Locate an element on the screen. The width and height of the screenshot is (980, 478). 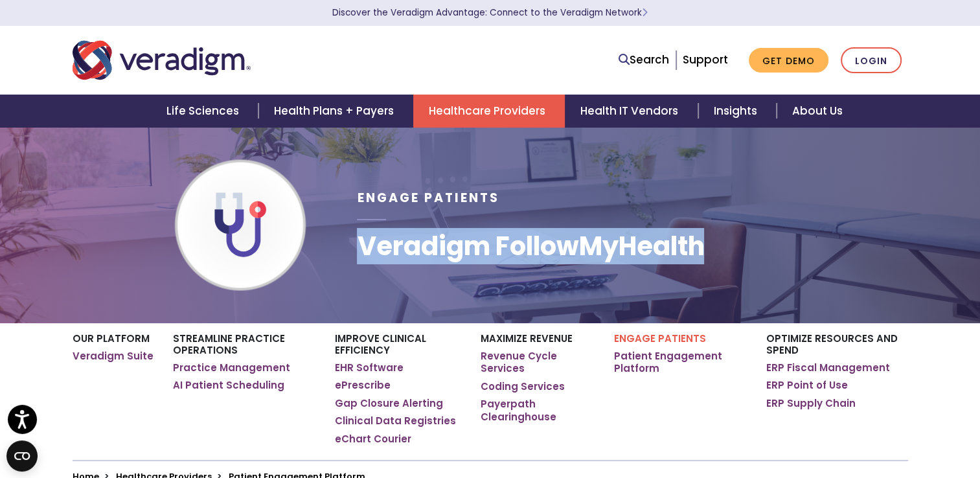
span: Learn More is located at coordinates (644, 12).